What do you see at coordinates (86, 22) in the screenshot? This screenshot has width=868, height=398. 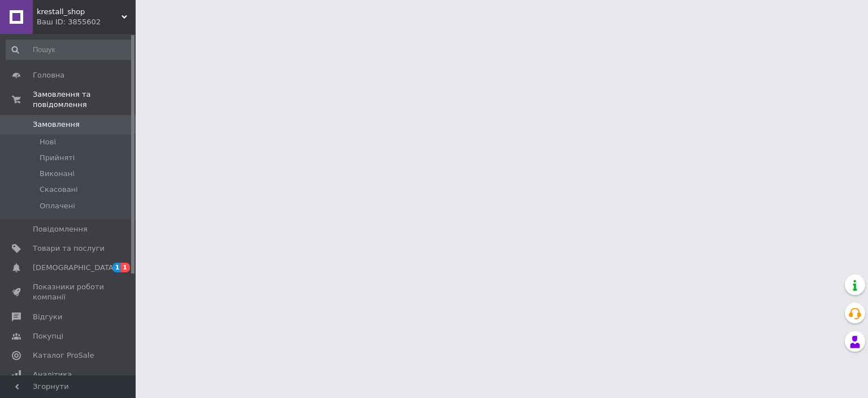 I see `div: Ваш ID: 3855602` at bounding box center [86, 22].